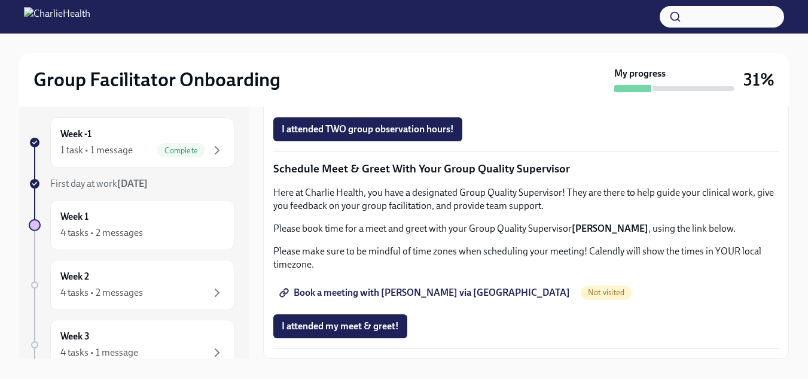  Describe the element at coordinates (368, 129) in the screenshot. I see `button: I attended TWO group observation hours!` at that location.